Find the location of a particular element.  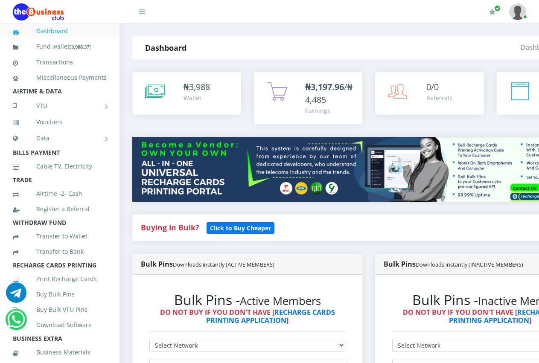

small: Downloads instantly (ACTIVE MEMBERS) is located at coordinates (224, 265).